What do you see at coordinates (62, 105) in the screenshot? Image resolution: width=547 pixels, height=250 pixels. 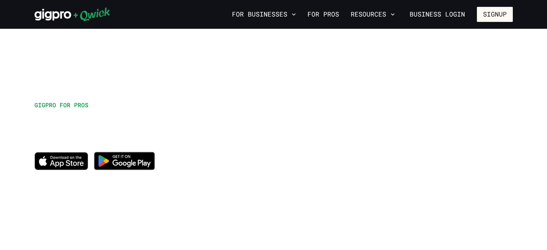 I see `span: GIGPRO FOR PROS` at bounding box center [62, 105].